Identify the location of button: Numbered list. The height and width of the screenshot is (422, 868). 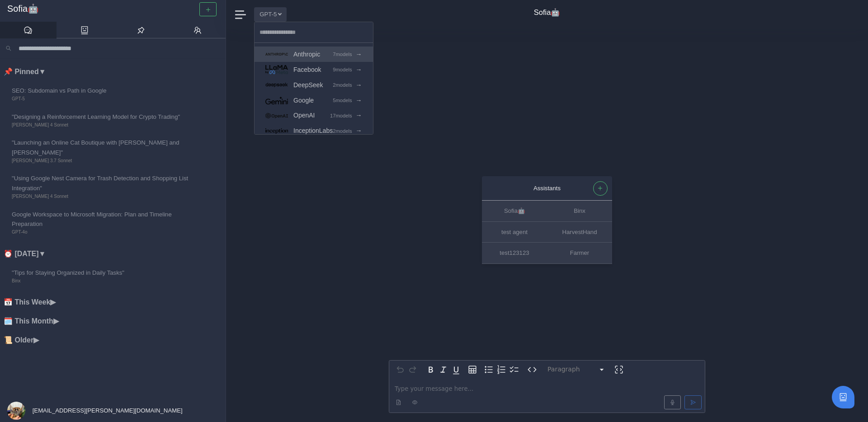
(501, 369).